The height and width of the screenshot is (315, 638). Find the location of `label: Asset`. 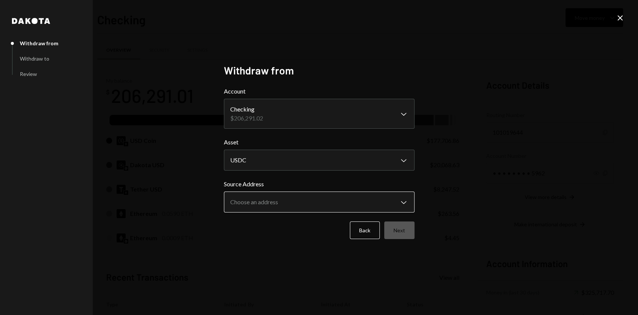

label: Asset is located at coordinates (319, 142).